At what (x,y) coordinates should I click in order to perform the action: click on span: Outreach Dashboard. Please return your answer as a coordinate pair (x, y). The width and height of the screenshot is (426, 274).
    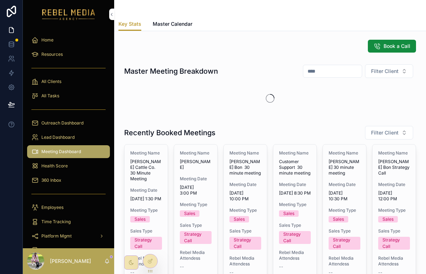
    Looking at the image, I should click on (62, 123).